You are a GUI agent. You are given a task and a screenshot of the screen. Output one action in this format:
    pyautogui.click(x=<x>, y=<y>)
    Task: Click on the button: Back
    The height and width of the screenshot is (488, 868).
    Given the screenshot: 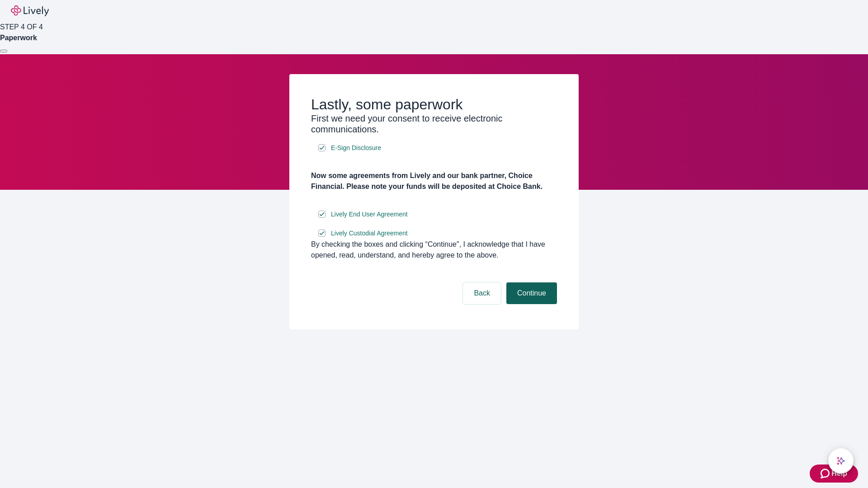 What is the action you would take?
    pyautogui.click(x=482, y=293)
    